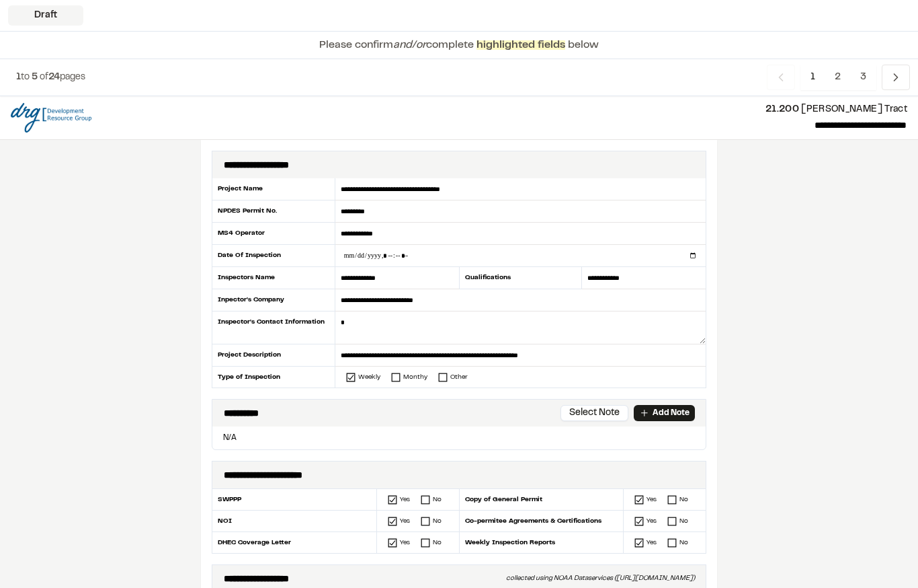 The width and height of the screenshot is (918, 588). Describe the element at coordinates (273, 300) in the screenshot. I see `div: Inpector's Company` at that location.